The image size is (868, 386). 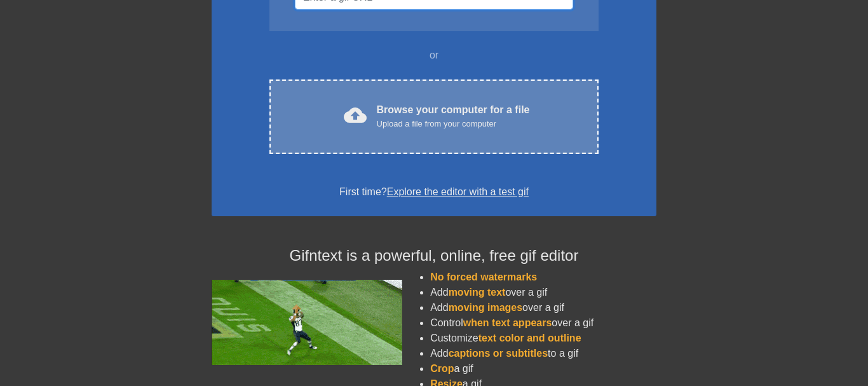 What do you see at coordinates (530, 338) in the screenshot?
I see `span: text color and outline` at bounding box center [530, 338].